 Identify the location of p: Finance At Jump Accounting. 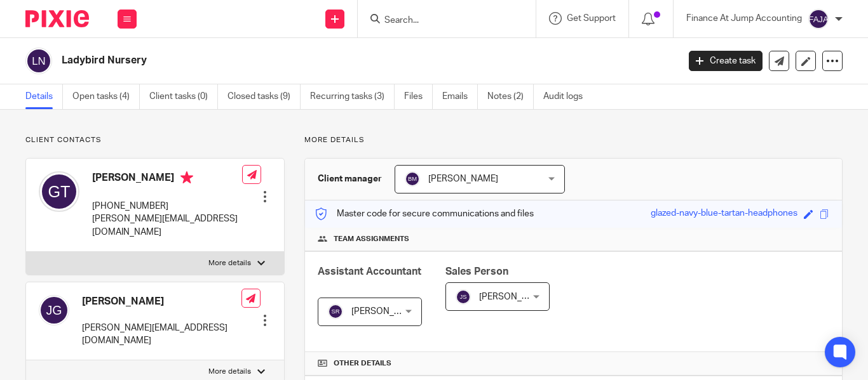
(744, 18).